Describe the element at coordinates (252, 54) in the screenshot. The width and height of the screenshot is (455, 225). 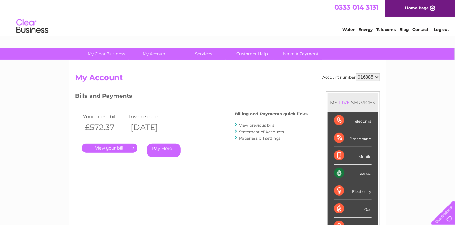
I see `a: Customer Help` at that location.